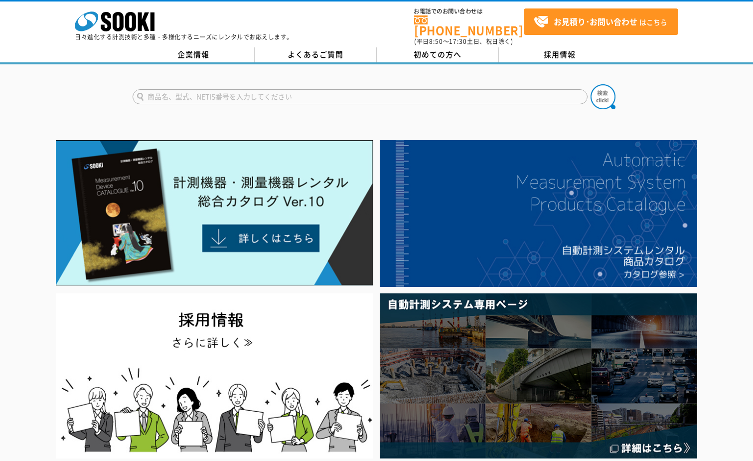 The width and height of the screenshot is (753, 461). Describe the element at coordinates (360, 97) in the screenshot. I see `input: 商品名、型式、NETIS番号を入力してください` at that location.